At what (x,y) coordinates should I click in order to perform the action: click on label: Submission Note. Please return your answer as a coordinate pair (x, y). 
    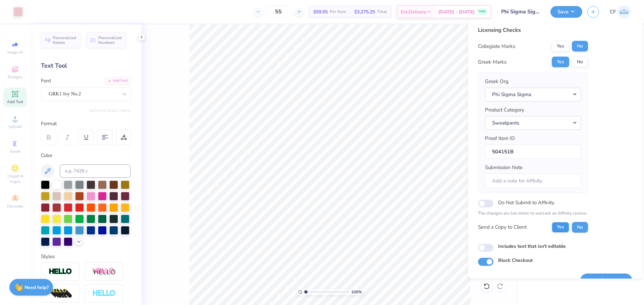
    Looking at the image, I should click on (504, 168).